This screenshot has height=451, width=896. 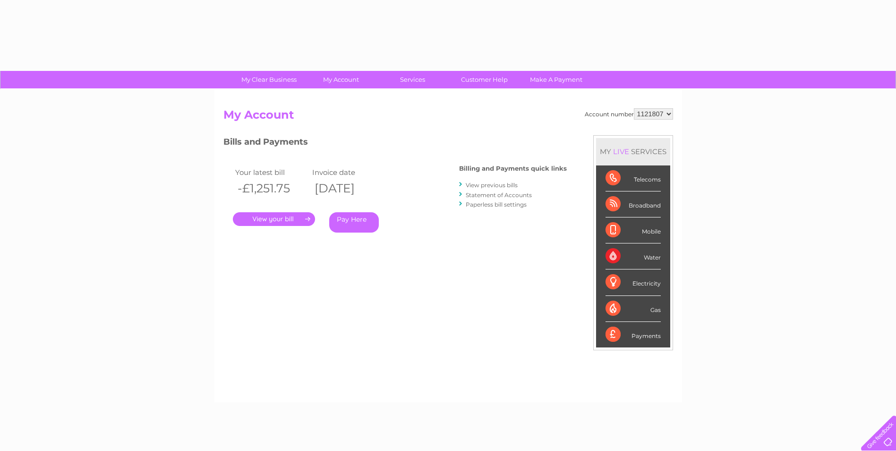 What do you see at coordinates (556, 79) in the screenshot?
I see `a: Make A Payment` at bounding box center [556, 79].